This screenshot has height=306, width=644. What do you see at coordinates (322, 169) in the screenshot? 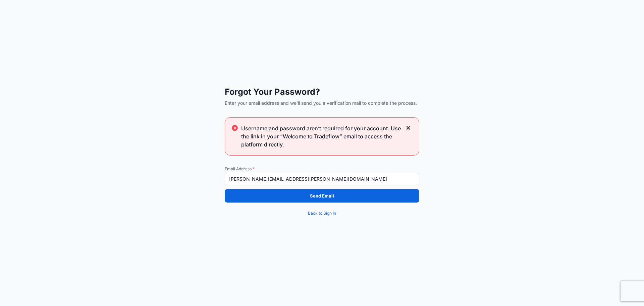
I see `span: Email Address` at bounding box center [322, 169].